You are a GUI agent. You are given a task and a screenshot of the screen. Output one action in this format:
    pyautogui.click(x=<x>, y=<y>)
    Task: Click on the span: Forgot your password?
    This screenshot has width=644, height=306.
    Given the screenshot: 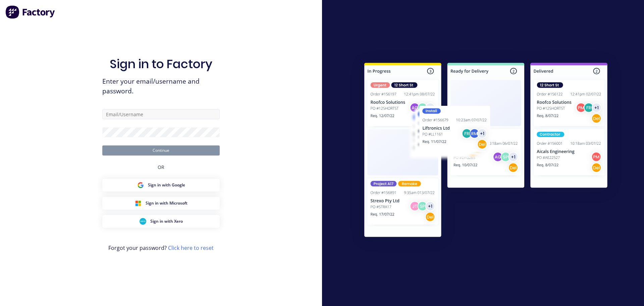 What is the action you would take?
    pyautogui.click(x=161, y=248)
    